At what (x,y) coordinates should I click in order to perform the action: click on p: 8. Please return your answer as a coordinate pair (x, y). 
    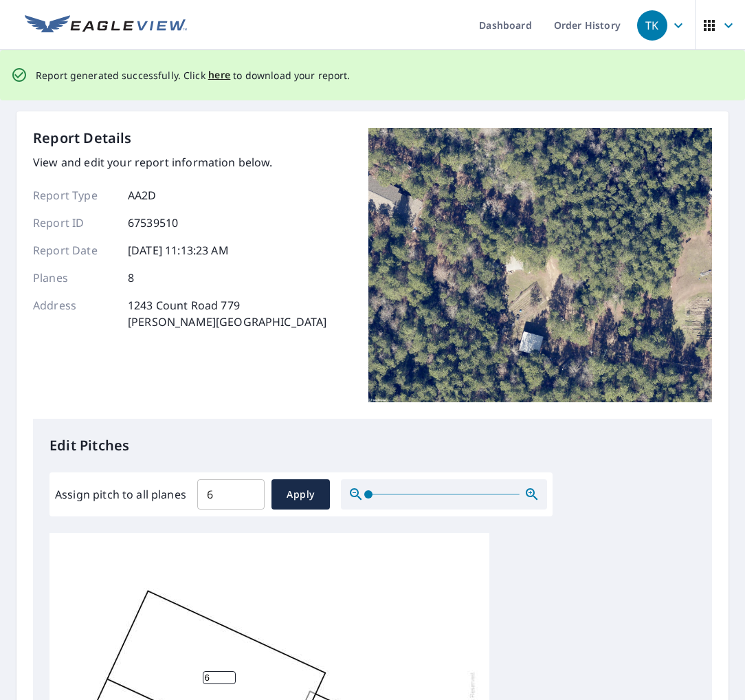
    Looking at the image, I should click on (131, 278).